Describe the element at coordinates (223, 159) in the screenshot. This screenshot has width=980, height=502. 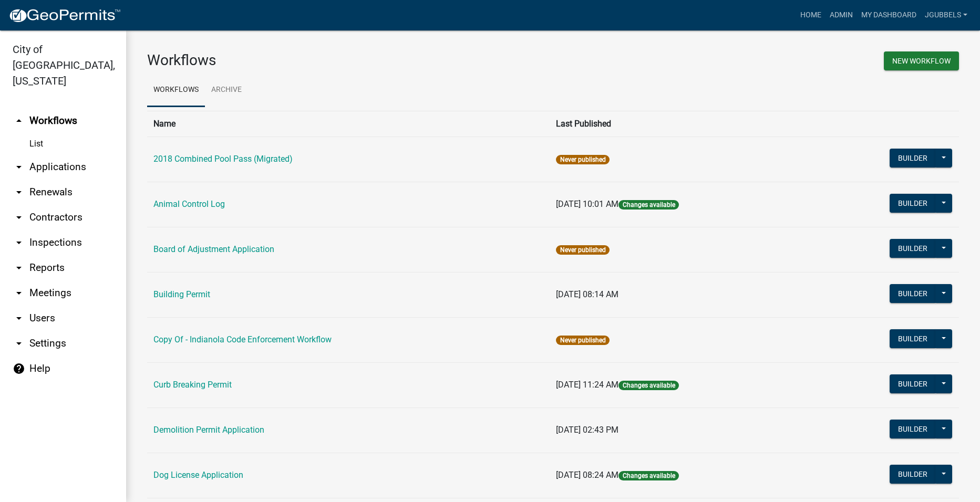
I see `a: 2018 Combined Pool Pass (Migrated)` at that location.